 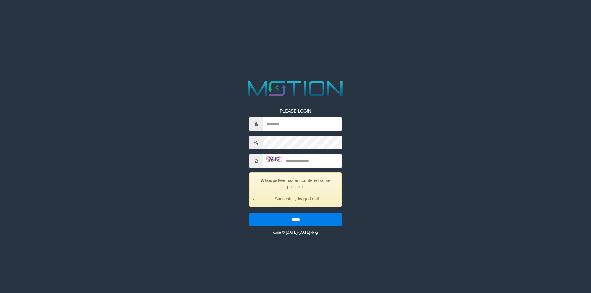 I want to click on img: captcha, so click(x=274, y=160).